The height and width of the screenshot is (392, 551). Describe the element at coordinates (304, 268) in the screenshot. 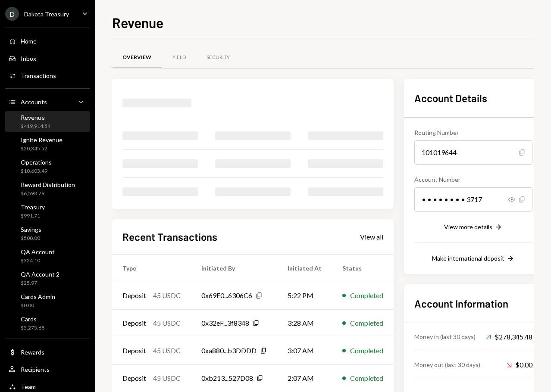

I see `th: Initiated At` at that location.